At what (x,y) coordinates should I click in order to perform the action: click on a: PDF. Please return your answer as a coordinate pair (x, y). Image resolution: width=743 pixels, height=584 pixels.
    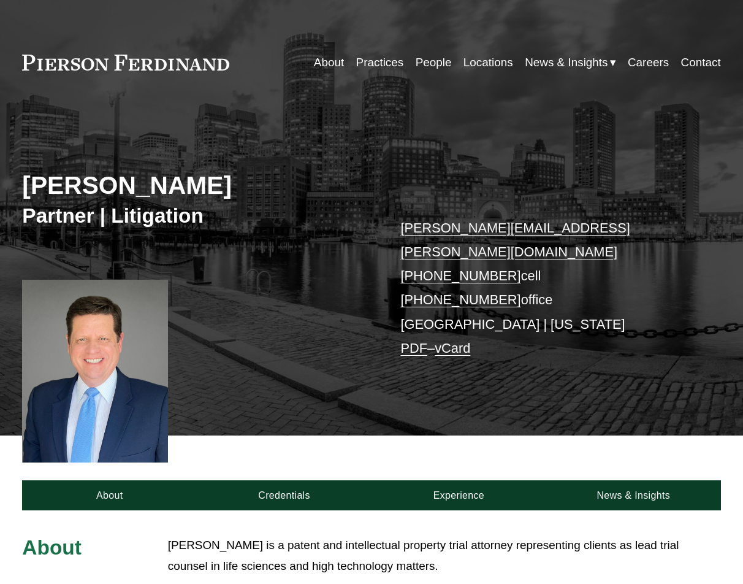
    Looking at the image, I should click on (414, 348).